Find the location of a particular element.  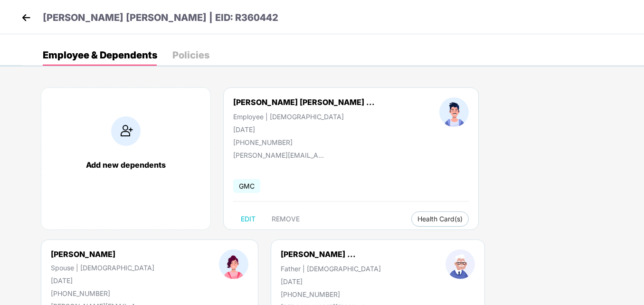

img: addIcon is located at coordinates (126, 131).